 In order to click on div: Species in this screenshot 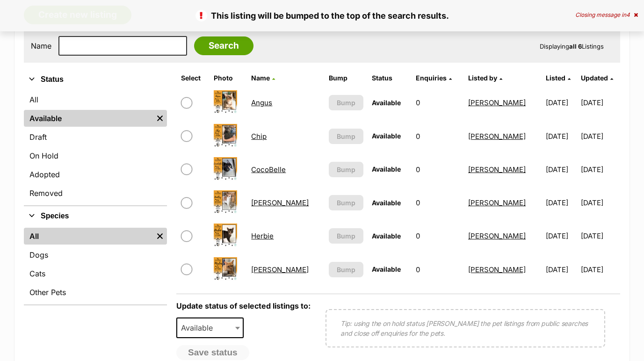, I will do `click(96, 265)`.